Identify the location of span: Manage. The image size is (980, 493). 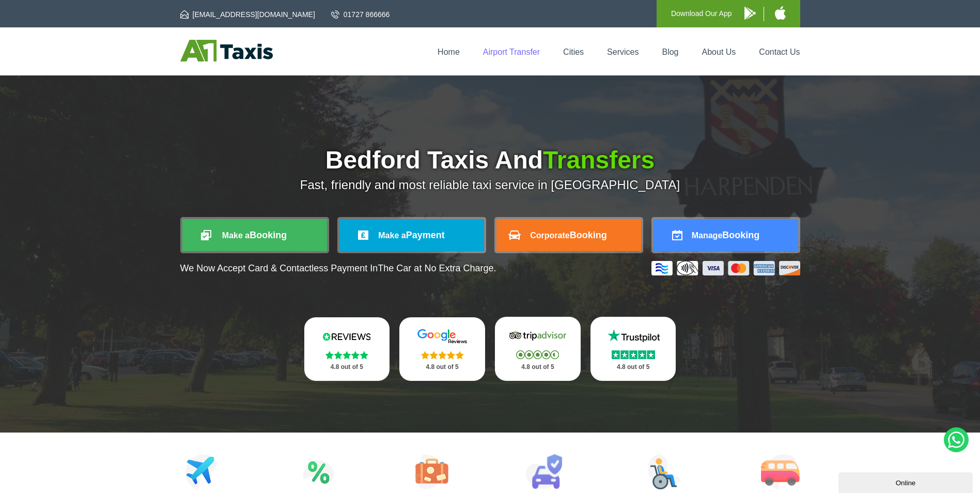
(707, 235).